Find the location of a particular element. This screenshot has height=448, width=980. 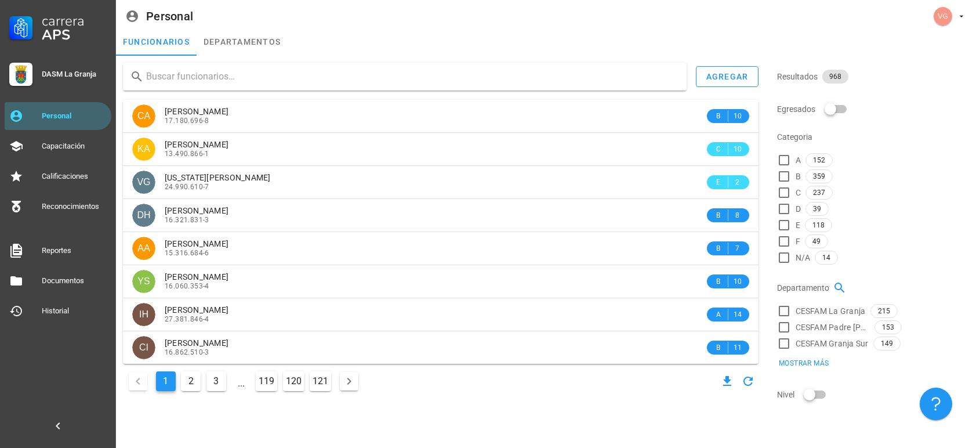

span: 8 is located at coordinates (737, 215).